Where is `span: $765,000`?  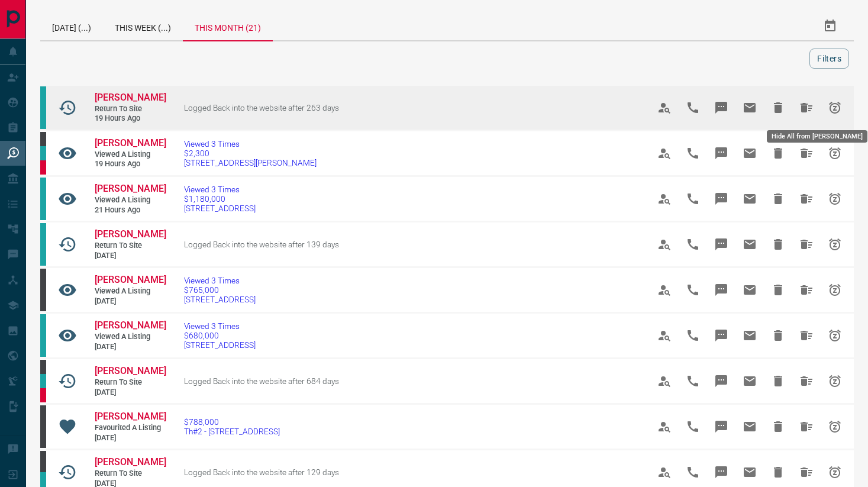
span: $765,000 is located at coordinates (220, 290).